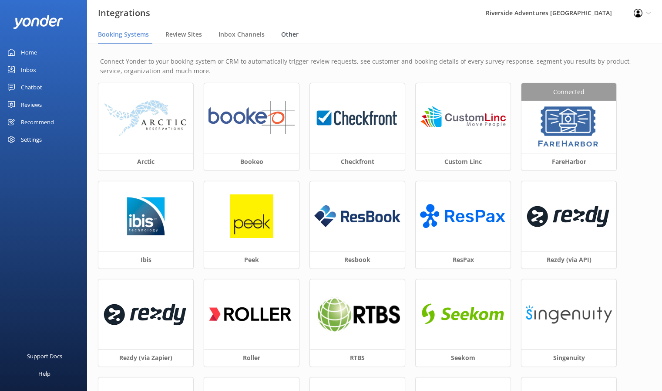 The width and height of the screenshot is (662, 391). What do you see at coordinates (569, 357) in the screenshot?
I see `h3: Singenuity` at bounding box center [569, 357].